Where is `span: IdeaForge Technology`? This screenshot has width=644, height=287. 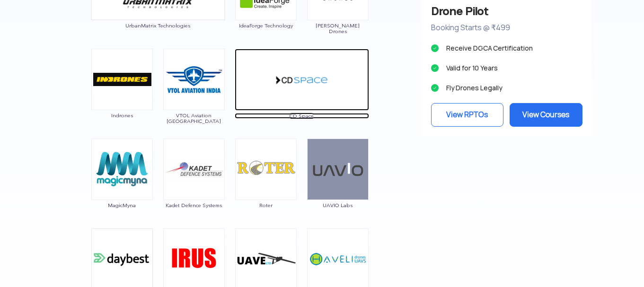 span: IdeaForge Technology is located at coordinates (266, 25).